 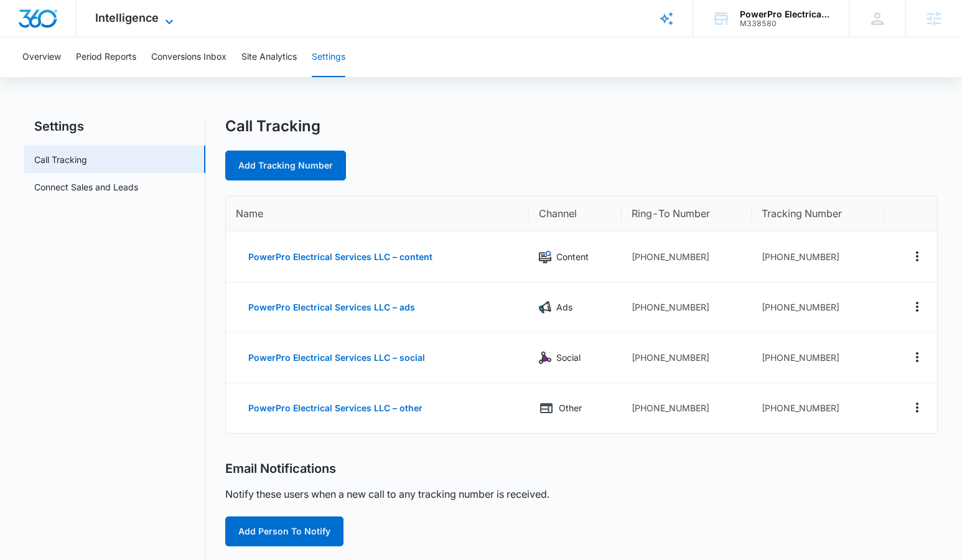 What do you see at coordinates (285, 165) in the screenshot?
I see `a: Add Tracking Number` at bounding box center [285, 165].